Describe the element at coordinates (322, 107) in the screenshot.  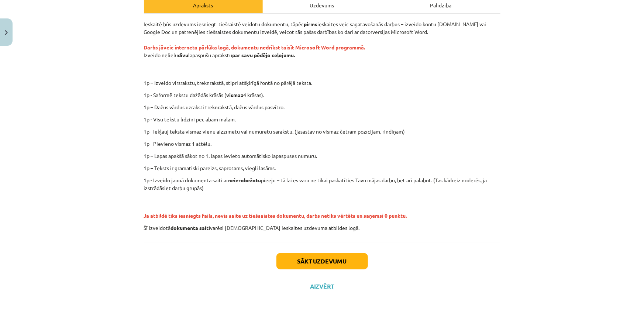
I see `p: 1p – Dažus vārdus uzraksti treknrakstā, dažus vārdus pasvītro.` at that location.